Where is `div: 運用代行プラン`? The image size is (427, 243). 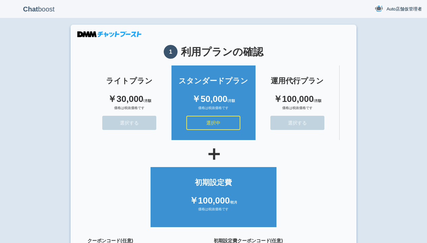 div: 運用代行プラン is located at coordinates (298, 81).